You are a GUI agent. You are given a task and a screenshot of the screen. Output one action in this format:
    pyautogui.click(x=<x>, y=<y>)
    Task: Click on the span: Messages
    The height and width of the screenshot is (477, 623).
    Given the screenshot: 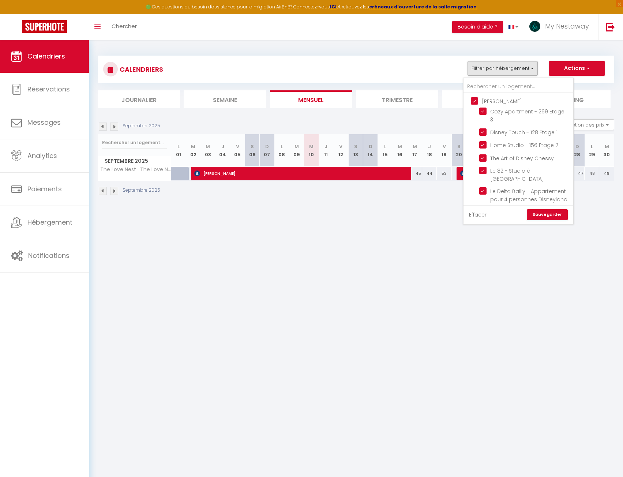 What is the action you would take?
    pyautogui.click(x=44, y=122)
    